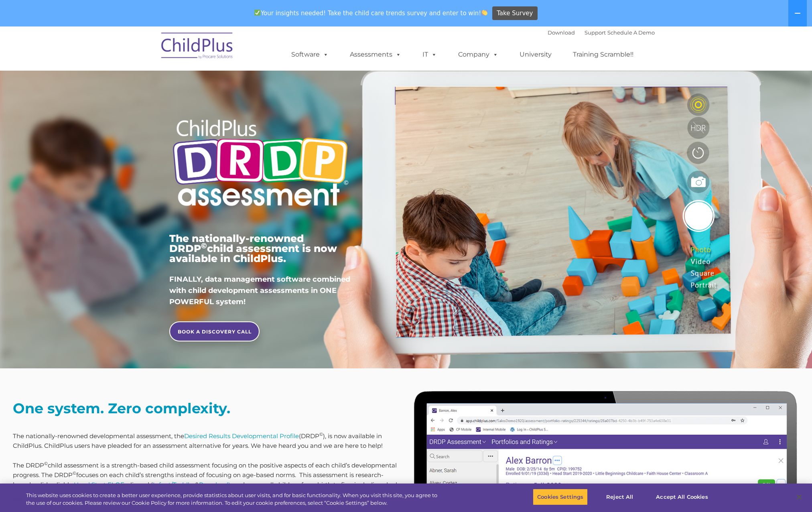 Image resolution: width=812 pixels, height=512 pixels. I want to click on button: Cookies Settings, so click(560, 497).